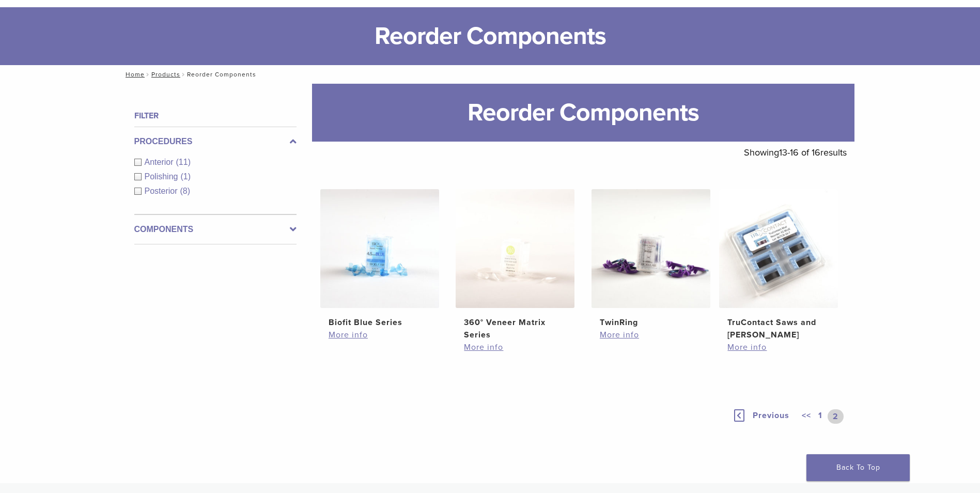 The image size is (980, 493). What do you see at coordinates (380, 248) in the screenshot?
I see `img: Biofit Blue Series` at bounding box center [380, 248].